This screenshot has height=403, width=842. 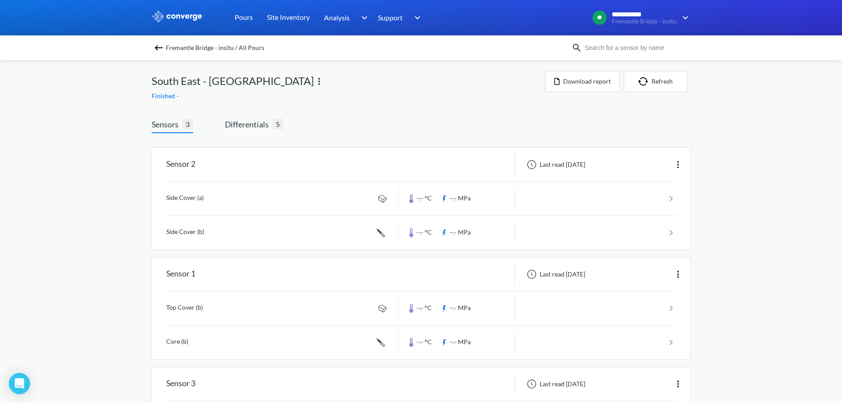 What do you see at coordinates (655, 81) in the screenshot?
I see `button: Refresh` at bounding box center [655, 81].